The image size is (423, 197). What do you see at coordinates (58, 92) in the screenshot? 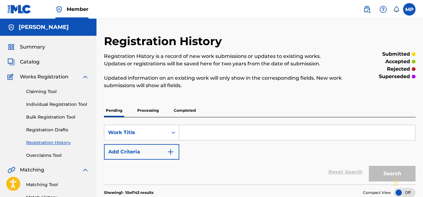
I see `a: Claiming Tool` at bounding box center [58, 92].